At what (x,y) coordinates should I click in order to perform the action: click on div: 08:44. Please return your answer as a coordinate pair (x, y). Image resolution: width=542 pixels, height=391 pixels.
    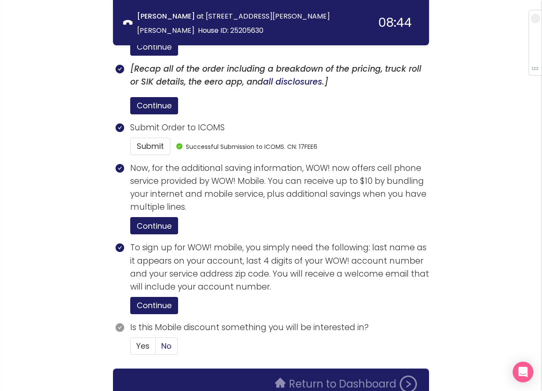
    Looking at the image, I should click on (395, 22).